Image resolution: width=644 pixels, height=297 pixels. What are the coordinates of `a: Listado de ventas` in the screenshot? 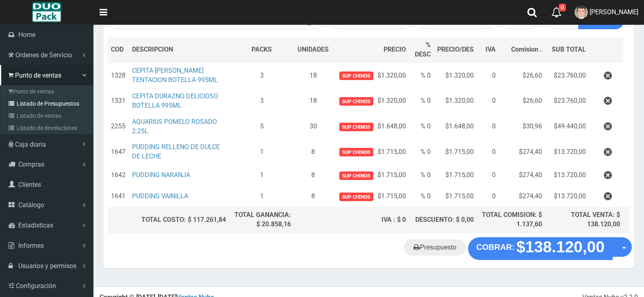 It's located at (48, 116).